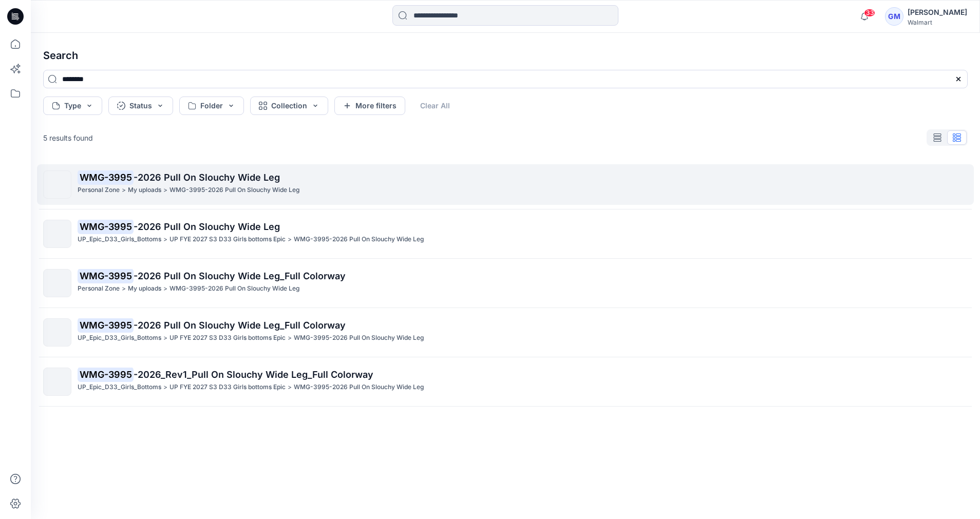 The image size is (980, 519). Describe the element at coordinates (289, 106) in the screenshot. I see `button: Collection` at that location.